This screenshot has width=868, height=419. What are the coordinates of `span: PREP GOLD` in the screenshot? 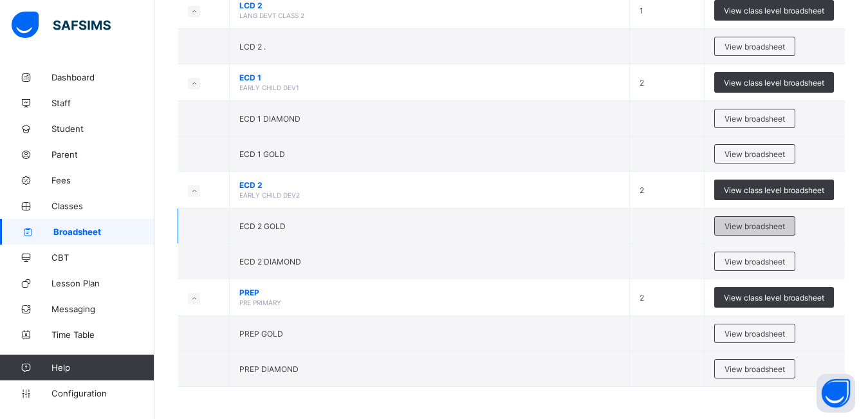 It's located at (261, 334).